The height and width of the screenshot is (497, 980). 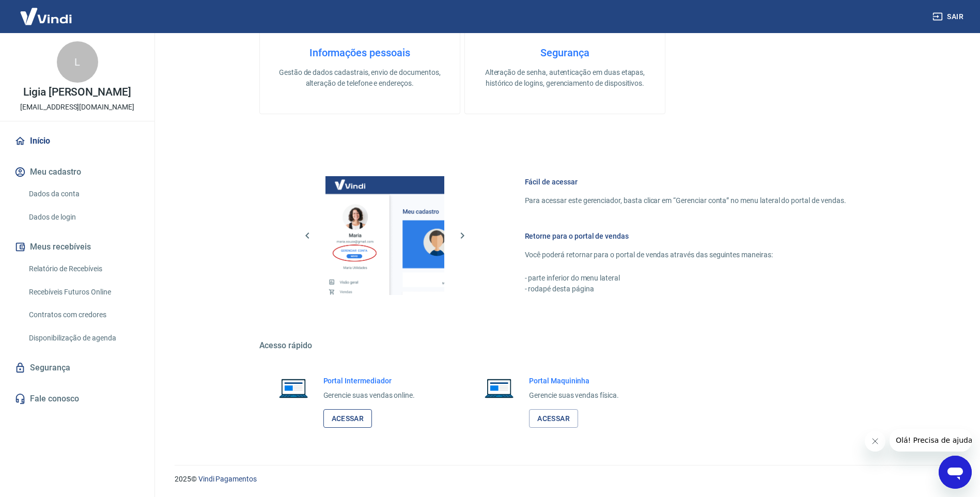 What do you see at coordinates (565, 78) in the screenshot?
I see `p: Alteração de senha, autenticação em duas etapas, histórico de logins, gerenciamento de dispositivos.` at bounding box center [565, 78].